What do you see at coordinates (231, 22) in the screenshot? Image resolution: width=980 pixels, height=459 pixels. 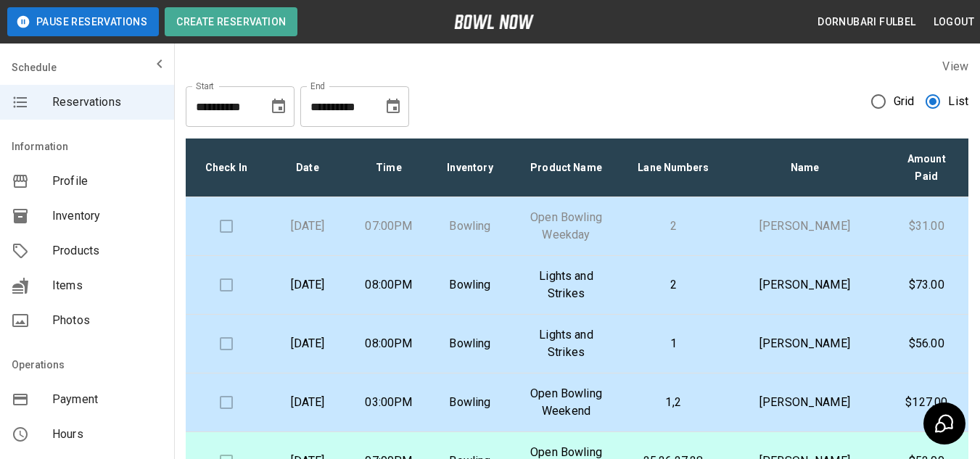 I see `button: Create Reservation` at bounding box center [231, 22].